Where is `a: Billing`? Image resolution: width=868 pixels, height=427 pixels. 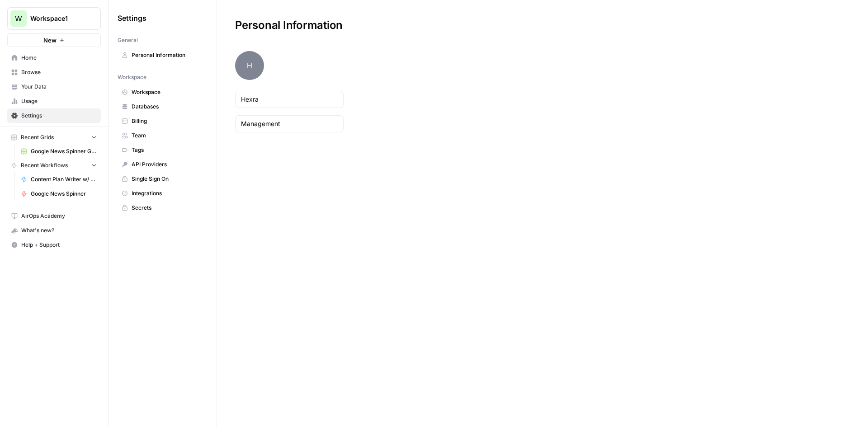 a: Billing is located at coordinates (162, 121).